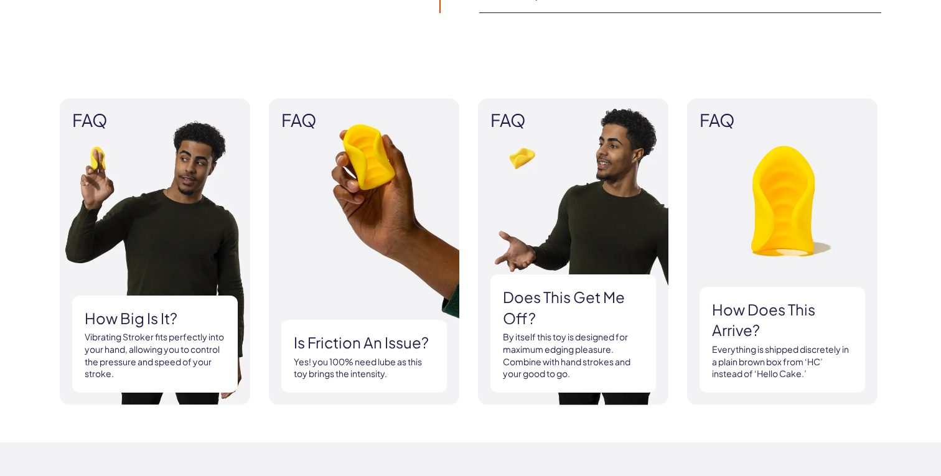  I want to click on p: Vibrating Stroker fits perfectly into your hand, allowing you to control the pressure and speed o..., so click(155, 356).